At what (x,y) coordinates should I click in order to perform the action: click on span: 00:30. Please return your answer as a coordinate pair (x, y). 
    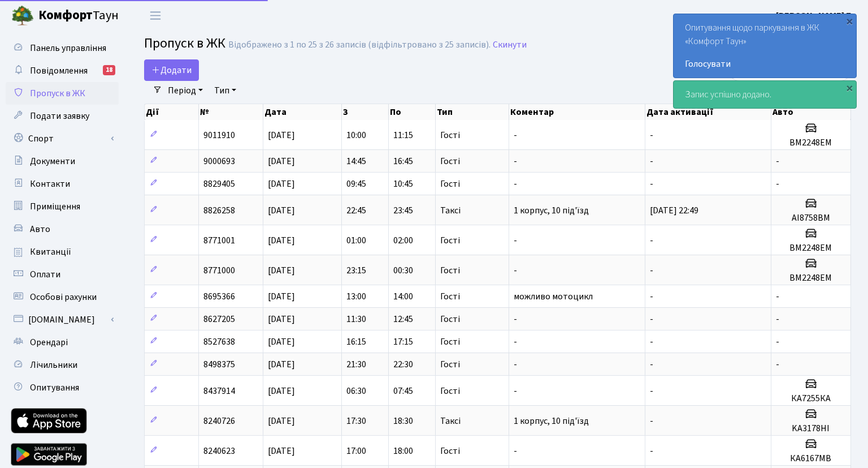
    Looking at the image, I should click on (403, 270).